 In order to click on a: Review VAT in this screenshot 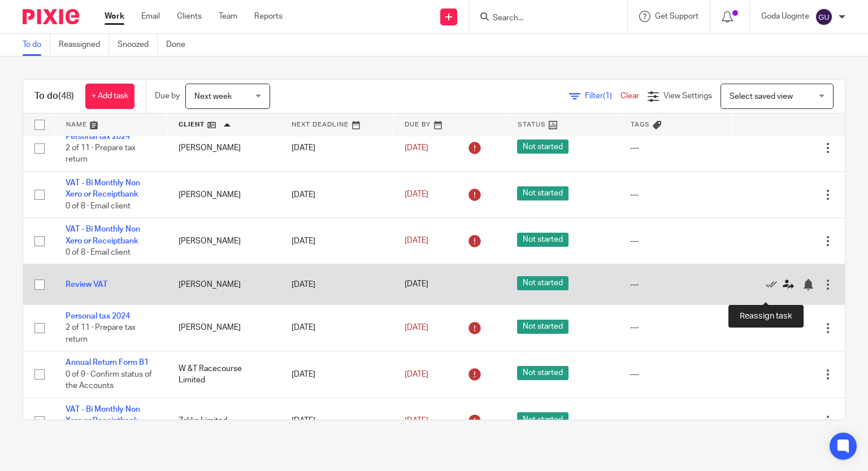, I will do `click(87, 284)`.